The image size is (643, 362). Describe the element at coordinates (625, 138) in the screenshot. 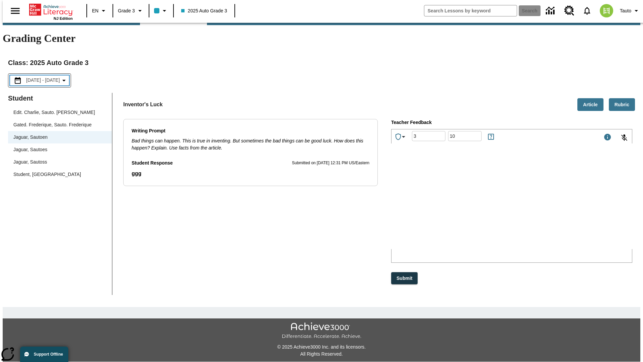

I see `button: Click to activate and allow voice recognition` at that location.